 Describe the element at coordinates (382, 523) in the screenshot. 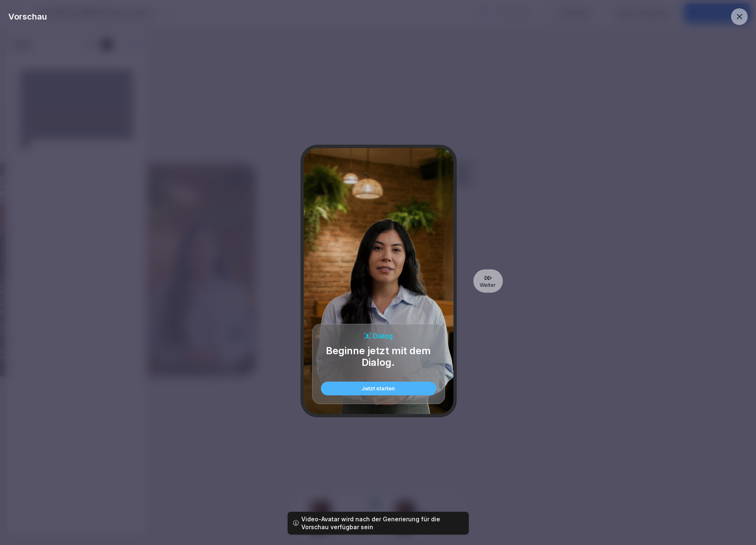

I see `p: Video-Avatar wird nach der Generierung für die Vorschau verfügbar sein` at that location.